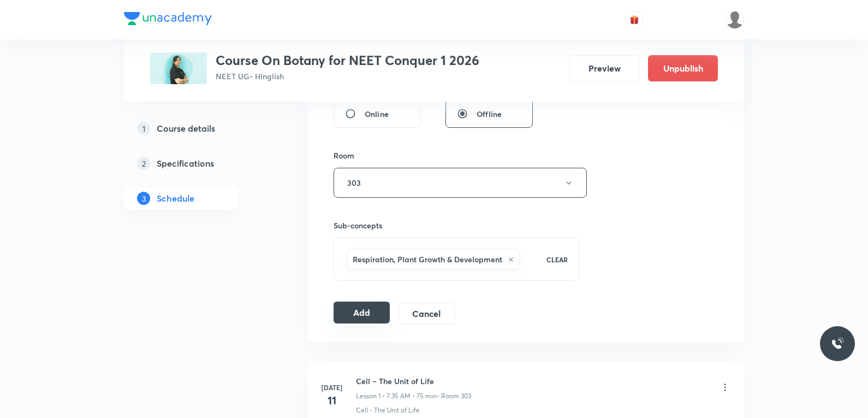  I want to click on p: Cell - The Unit of Life, so click(388, 410).